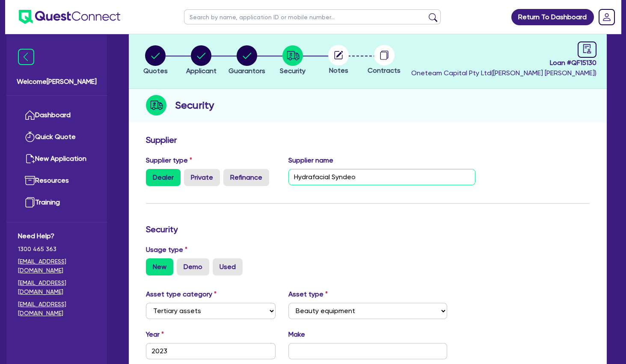 The width and height of the screenshot is (626, 364). Describe the element at coordinates (30, 137) in the screenshot. I see `img: quick-quote` at that location.